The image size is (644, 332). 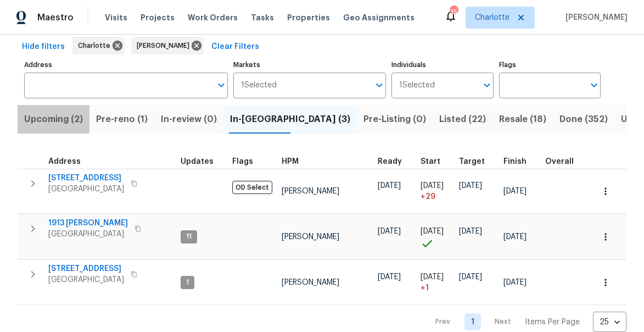 I want to click on span: Pre-reno (1), so click(x=122, y=119).